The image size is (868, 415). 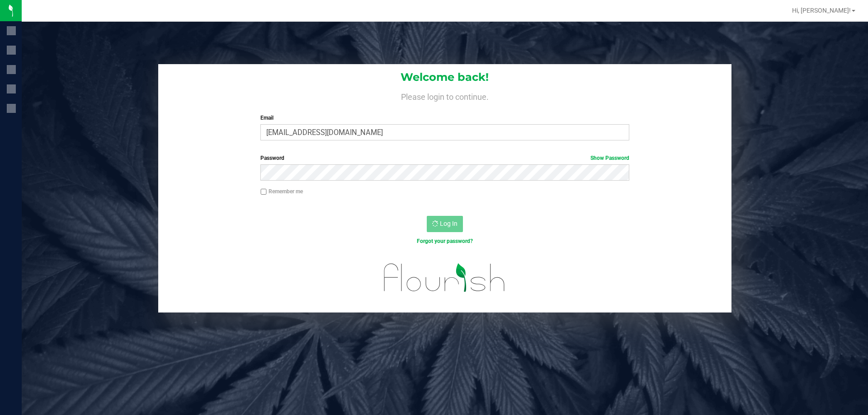 What do you see at coordinates (448, 224) in the screenshot?
I see `span: Log In` at bounding box center [448, 224].